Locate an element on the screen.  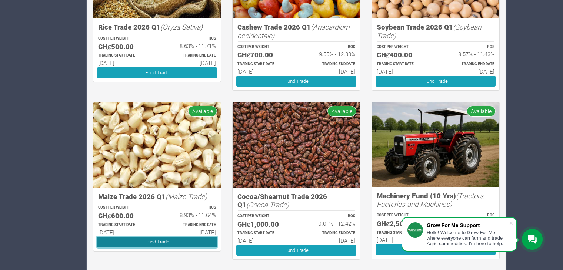
h5: Cashew Trade 2026 Q1 is located at coordinates (296, 31).